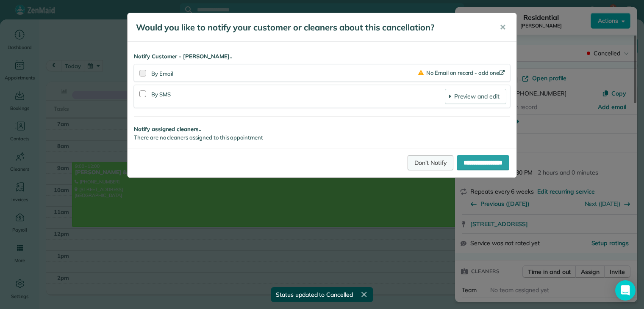  I want to click on div: By Email, so click(285, 74).